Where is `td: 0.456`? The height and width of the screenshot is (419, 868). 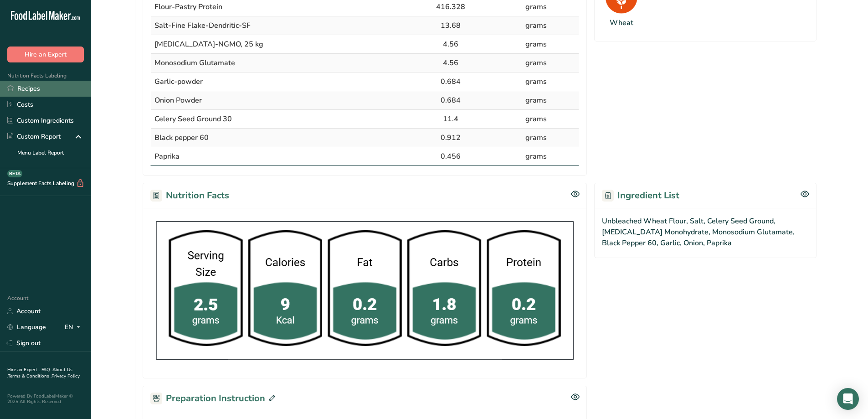 td: 0.456 is located at coordinates (451, 157).